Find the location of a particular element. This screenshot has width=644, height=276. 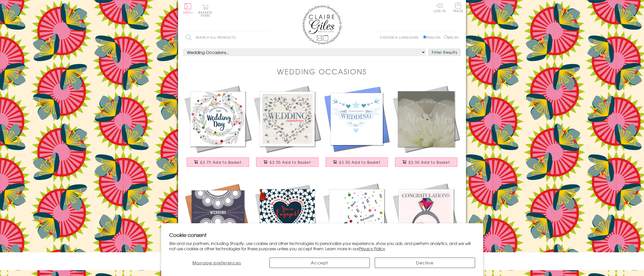

button: Filter Results is located at coordinates (444, 52).